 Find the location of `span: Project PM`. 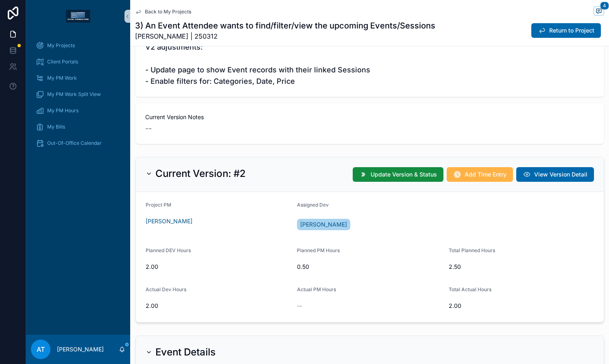

span: Project PM is located at coordinates (158, 204).